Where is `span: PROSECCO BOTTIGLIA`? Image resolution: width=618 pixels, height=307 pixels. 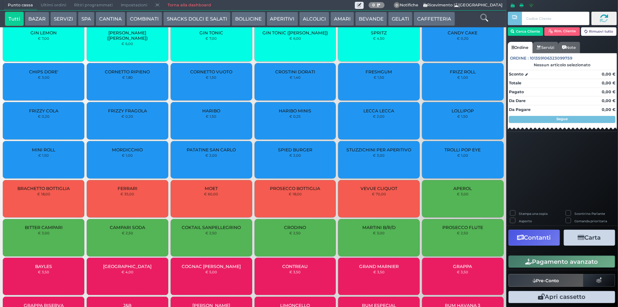
span: PROSECCO BOTTIGLIA is located at coordinates (295, 188).